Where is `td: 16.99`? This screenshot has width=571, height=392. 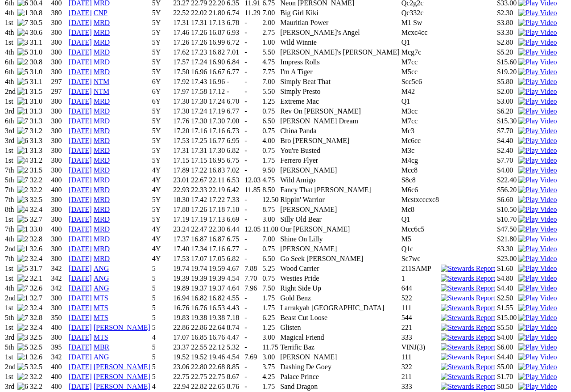
td: 16.99 is located at coordinates (217, 42).